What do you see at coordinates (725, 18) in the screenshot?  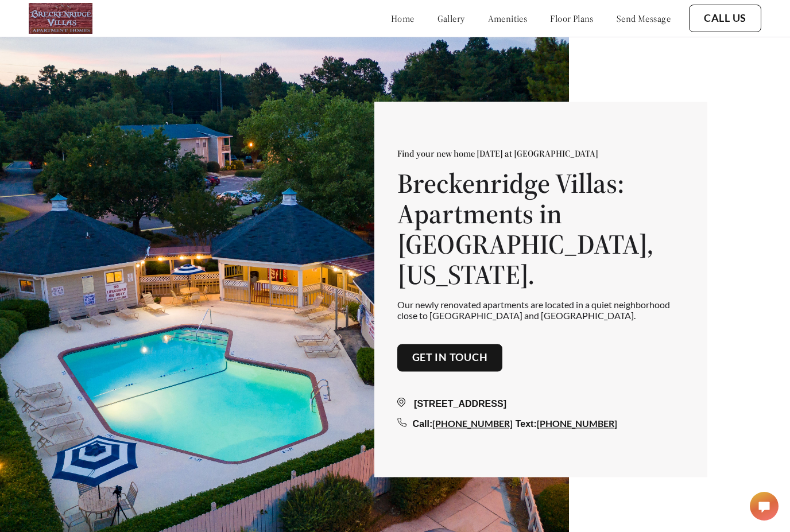 I see `button: Call Us` at bounding box center [725, 18].